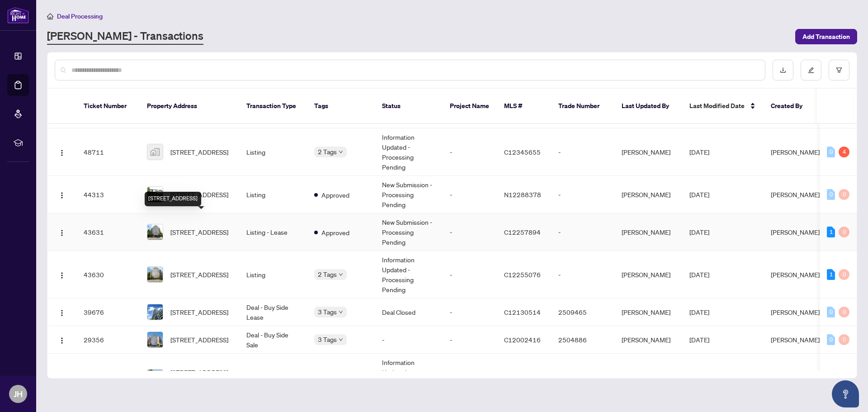 This screenshot has width=868, height=412. Describe the element at coordinates (108, 107) in the screenshot. I see `th: Ticket Number` at that location.